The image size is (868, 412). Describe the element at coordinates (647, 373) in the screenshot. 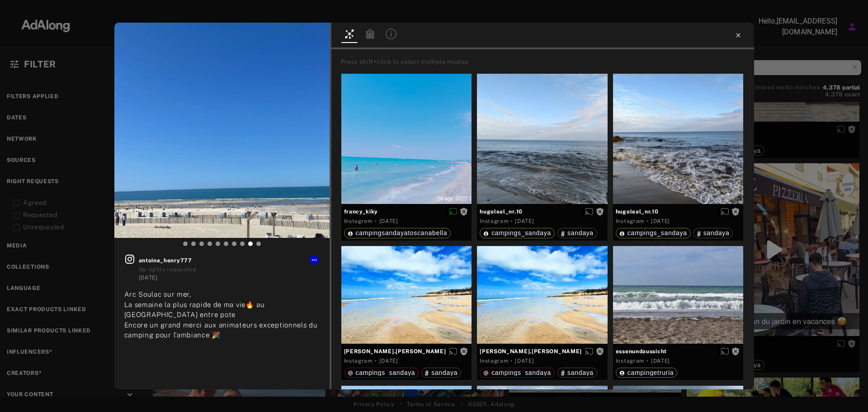

I see `div: campingetruria` at that location.